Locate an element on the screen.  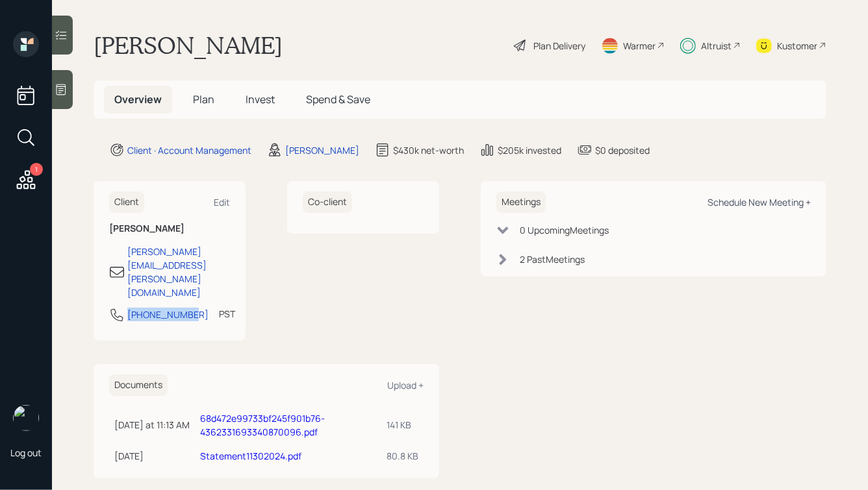
h6: Client is located at coordinates (127, 202).